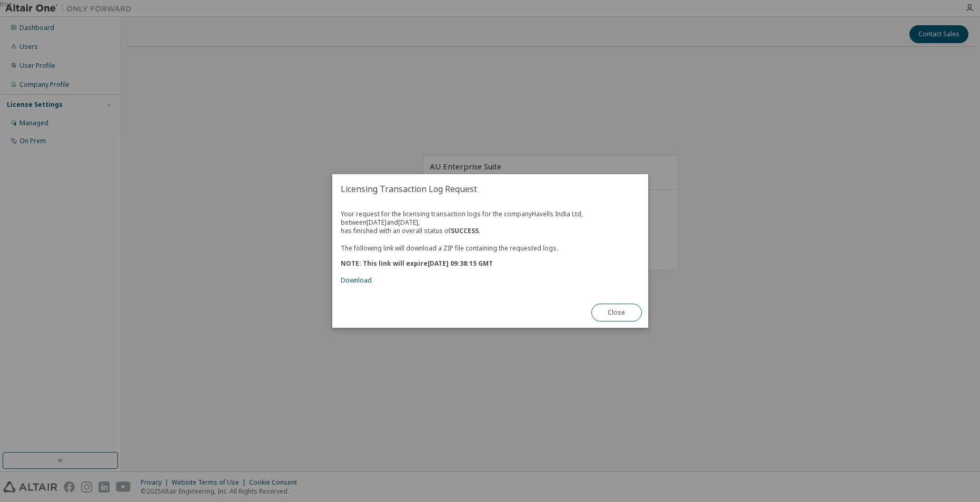 This screenshot has height=502, width=980. What do you see at coordinates (490, 248) in the screenshot?
I see `p: The following link will download a ZIP file containing the requested logs.` at bounding box center [490, 248].